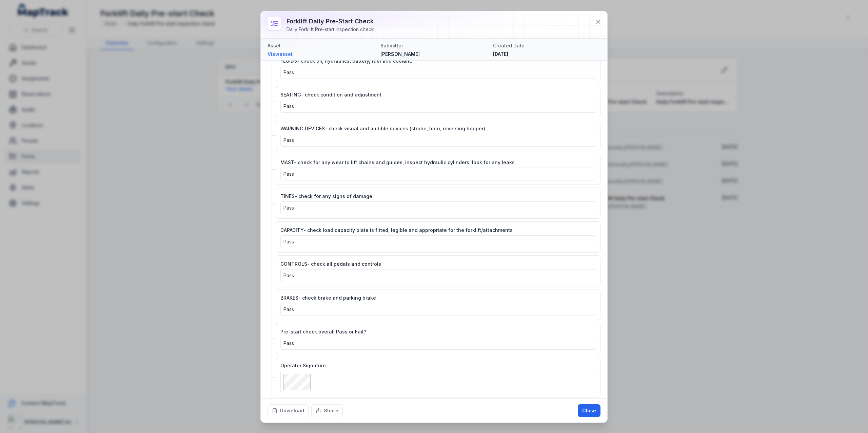  What do you see at coordinates (500, 54) in the screenshot?
I see `time: 8/18/2025, 11:41:40 AM` at bounding box center [500, 54].